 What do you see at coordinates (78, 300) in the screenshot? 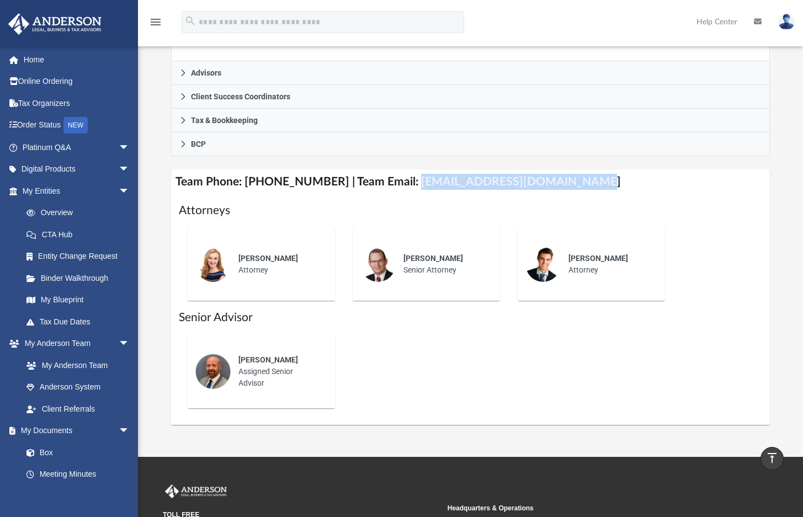
I see `a: My Blueprint` at bounding box center [78, 300].